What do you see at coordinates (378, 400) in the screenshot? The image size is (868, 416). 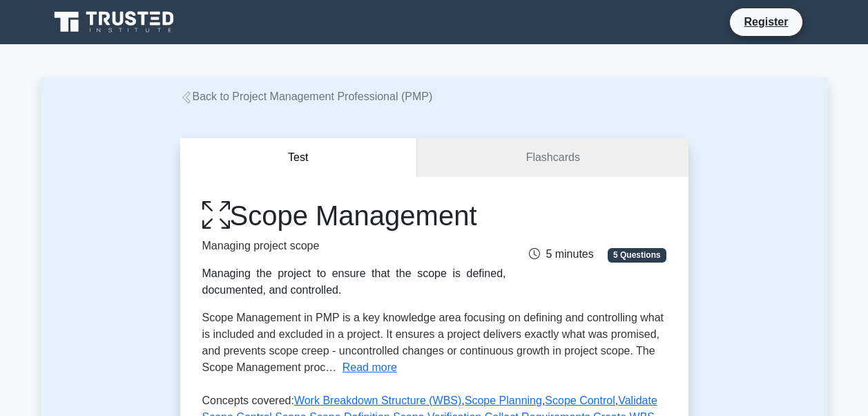 I see `a: Work Breakdown Structure (WBS)` at bounding box center [378, 400].